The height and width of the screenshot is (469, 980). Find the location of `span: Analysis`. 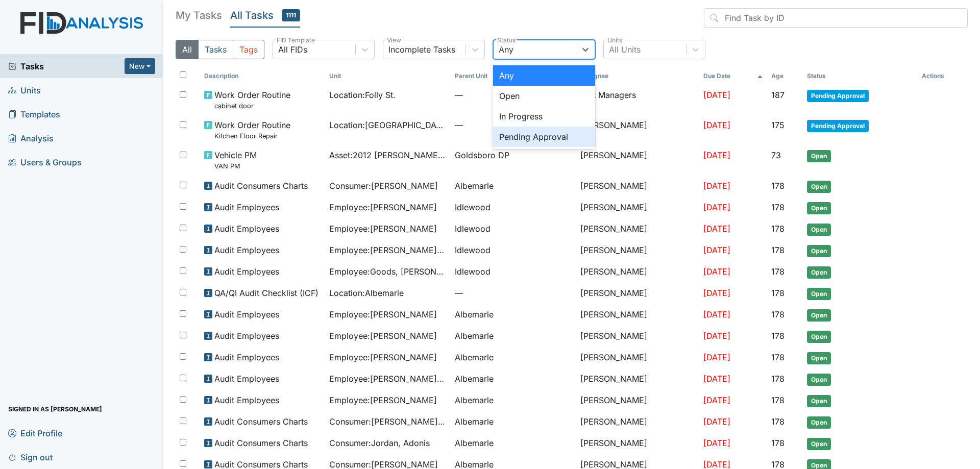

span: Analysis is located at coordinates (31, 138).